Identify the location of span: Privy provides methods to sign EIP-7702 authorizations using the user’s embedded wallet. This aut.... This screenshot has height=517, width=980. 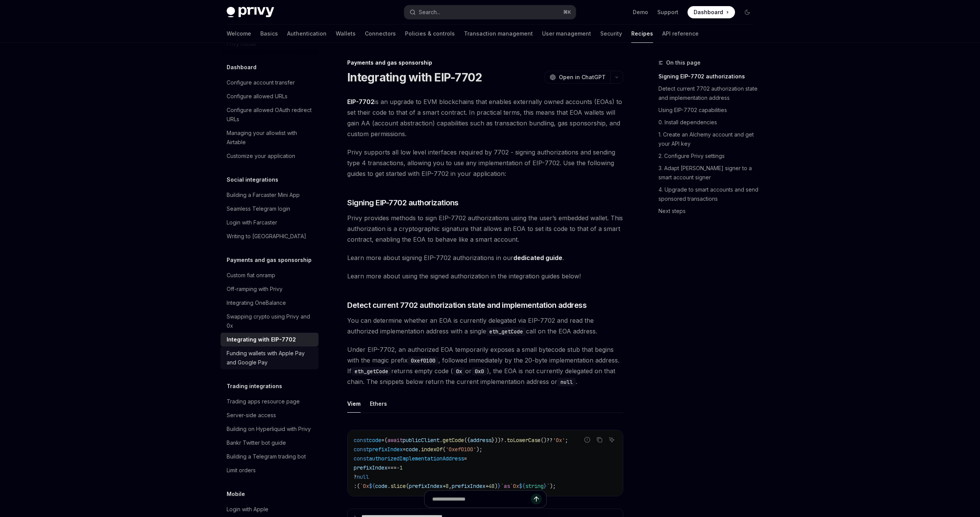
(485, 228).